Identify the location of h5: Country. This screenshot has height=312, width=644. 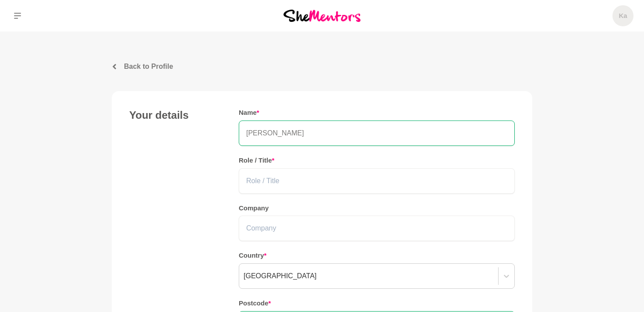
(377, 256).